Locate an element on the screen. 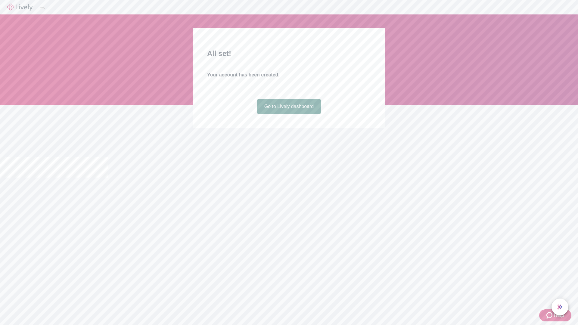 This screenshot has width=578, height=325. a: Go to Lively dashboard is located at coordinates (289, 107).